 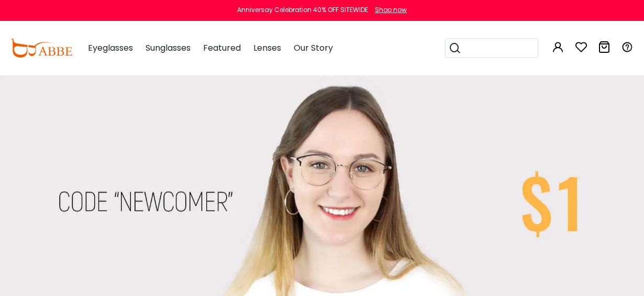 I want to click on span: Sunglasses, so click(x=168, y=48).